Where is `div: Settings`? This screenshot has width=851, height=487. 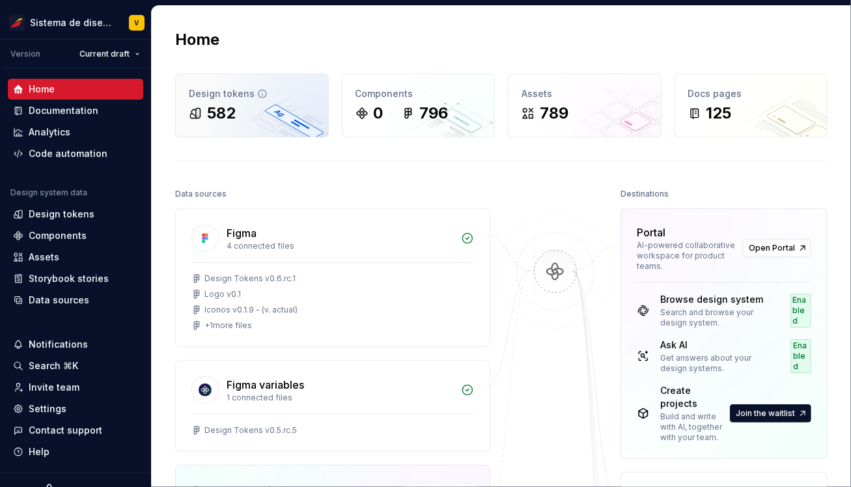
div: Settings is located at coordinates (48, 409).